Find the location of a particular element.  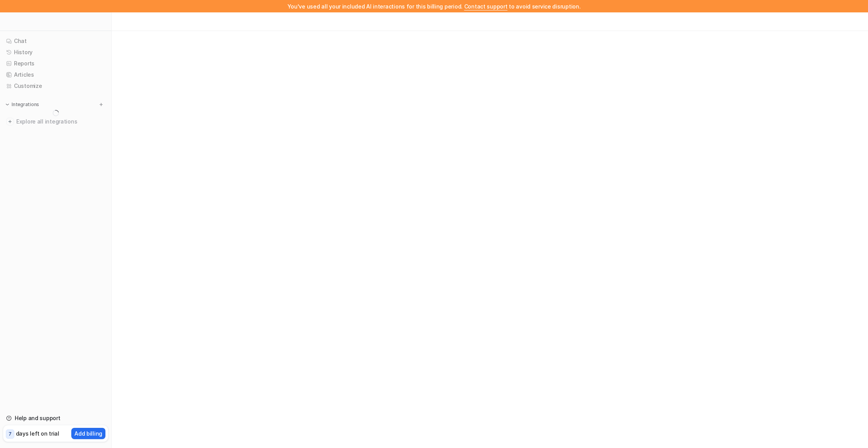

a: Customize is located at coordinates (55, 86).